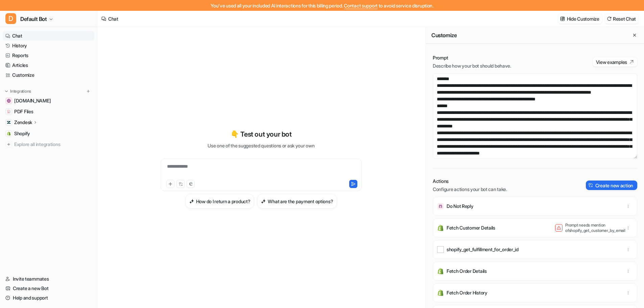 The height and width of the screenshot is (308, 644). What do you see at coordinates (580, 19) in the screenshot?
I see `button: Hide Customize` at bounding box center [580, 19].